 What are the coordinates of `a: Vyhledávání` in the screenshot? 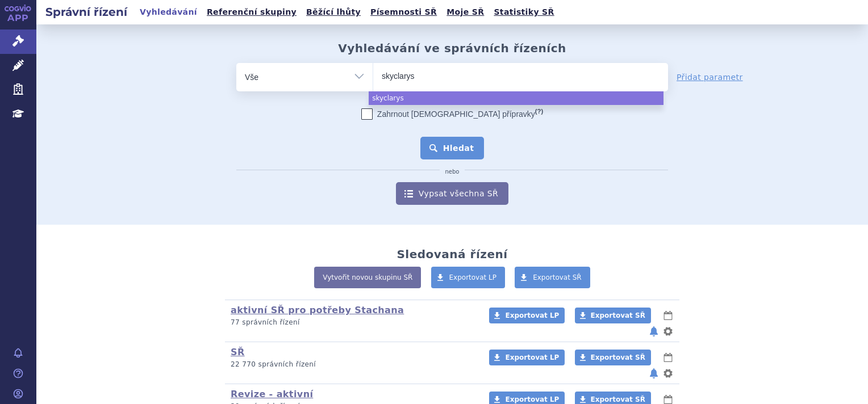 It's located at (168, 12).